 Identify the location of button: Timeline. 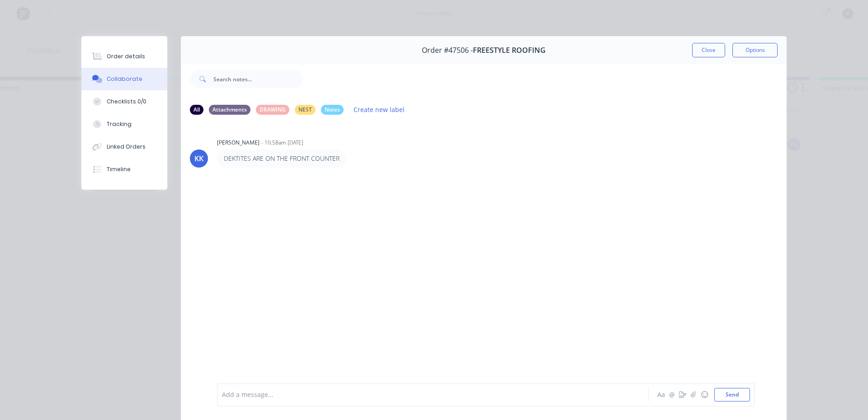
(125, 169).